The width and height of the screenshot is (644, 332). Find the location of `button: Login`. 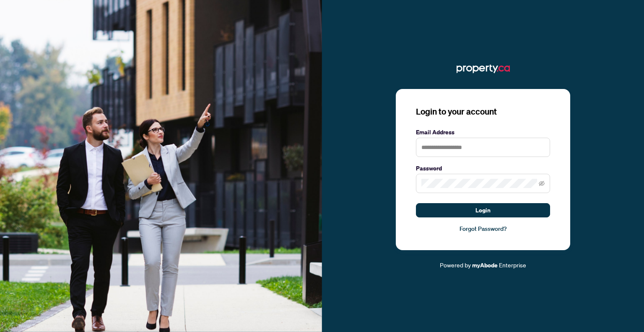

button: Login is located at coordinates (483, 210).